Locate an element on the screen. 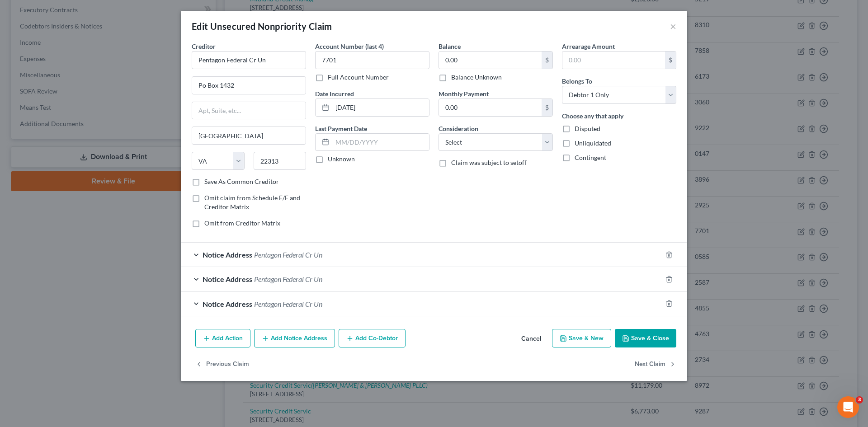 The image size is (868, 427). input: Enter city... is located at coordinates (248, 135).